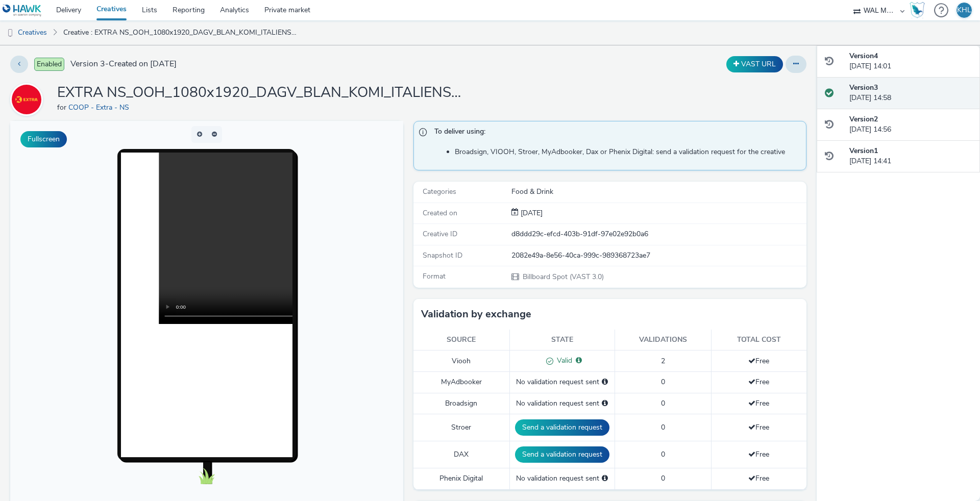 This screenshot has height=501, width=980. What do you see at coordinates (440, 191) in the screenshot?
I see `span: Categories` at bounding box center [440, 191].